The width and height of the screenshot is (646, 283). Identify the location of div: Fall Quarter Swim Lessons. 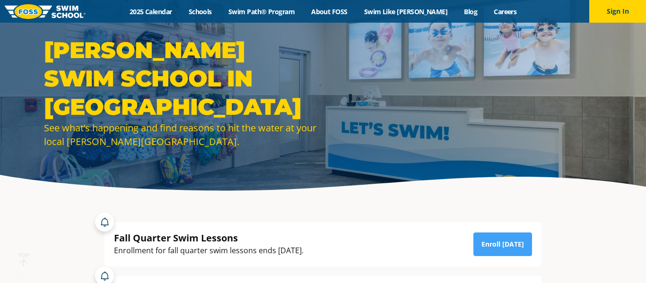
(208, 238).